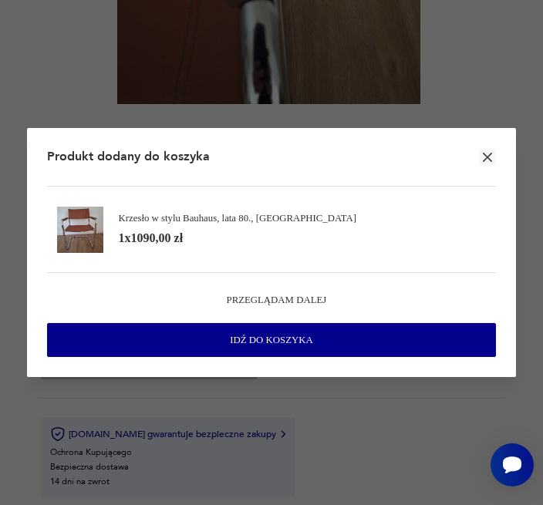  What do you see at coordinates (151, 238) in the screenshot?
I see `div: 1 x 1090,00 zł` at bounding box center [151, 238].